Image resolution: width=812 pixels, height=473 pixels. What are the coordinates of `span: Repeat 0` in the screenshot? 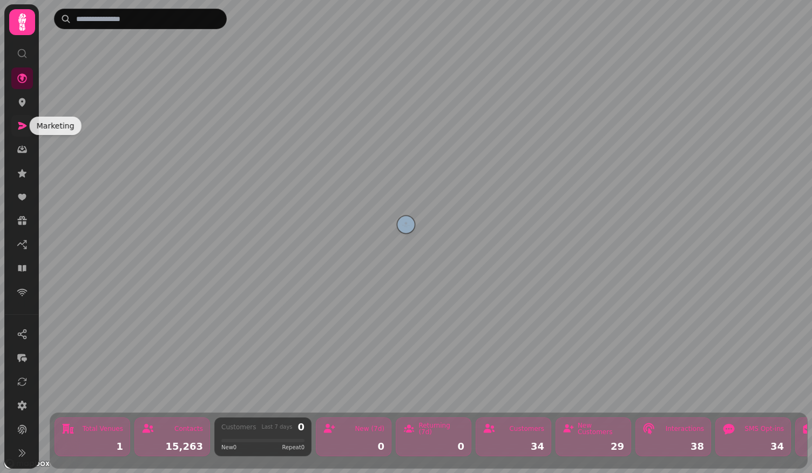 It's located at (293, 447).